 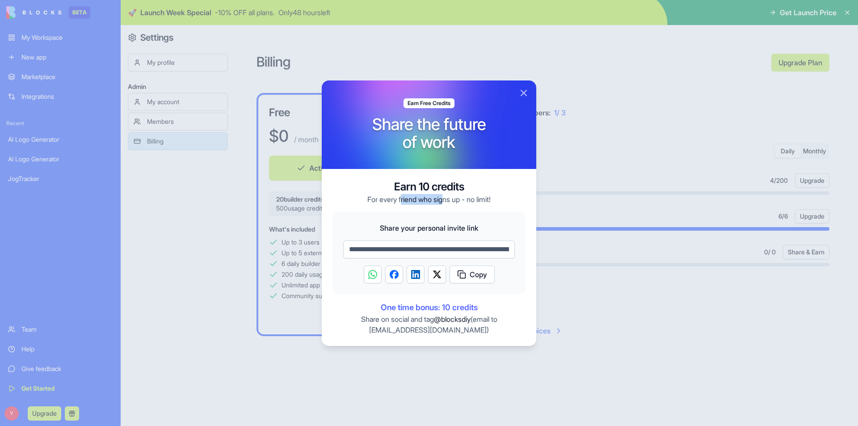 I want to click on button: Close, so click(x=524, y=93).